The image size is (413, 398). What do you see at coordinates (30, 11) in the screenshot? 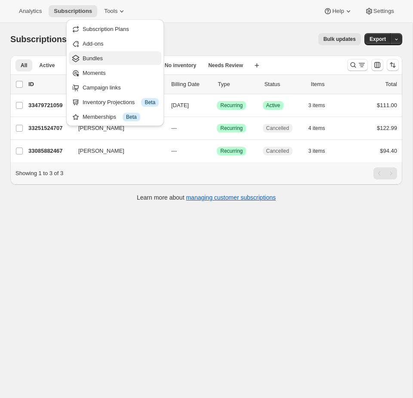
I see `span: Analytics` at bounding box center [30, 11].